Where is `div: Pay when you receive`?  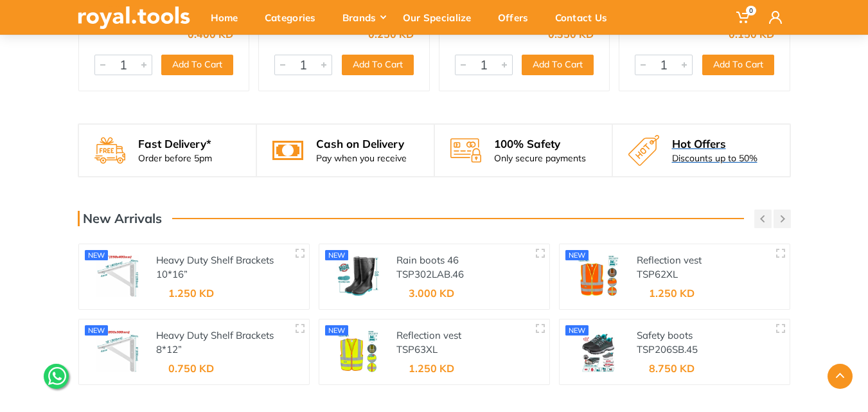
div: Pay when you receive is located at coordinates (361, 158).